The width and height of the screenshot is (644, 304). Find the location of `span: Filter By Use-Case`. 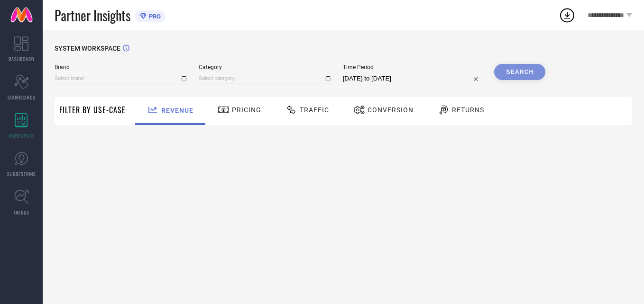

span: Filter By Use-Case is located at coordinates (93, 110).